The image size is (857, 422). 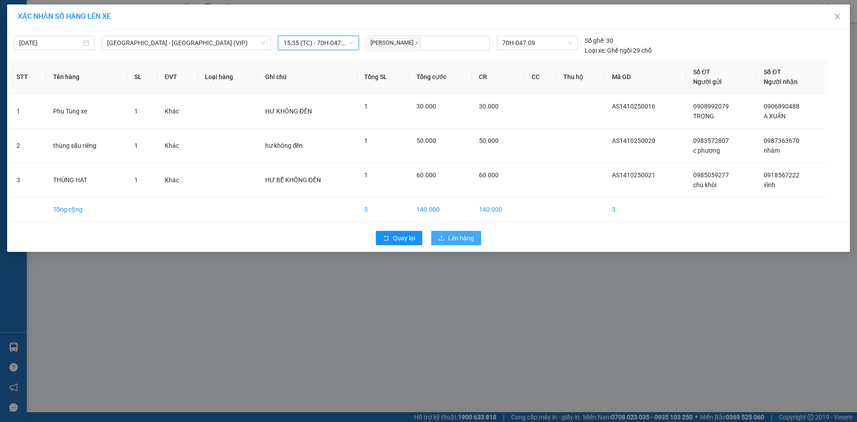 I want to click on span: 15:35 (TC) - 70H-047.09, so click(x=318, y=43).